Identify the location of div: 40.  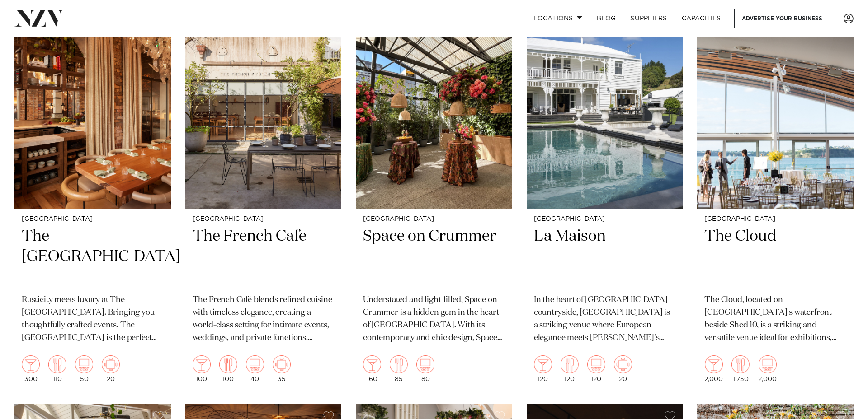
(255, 369).